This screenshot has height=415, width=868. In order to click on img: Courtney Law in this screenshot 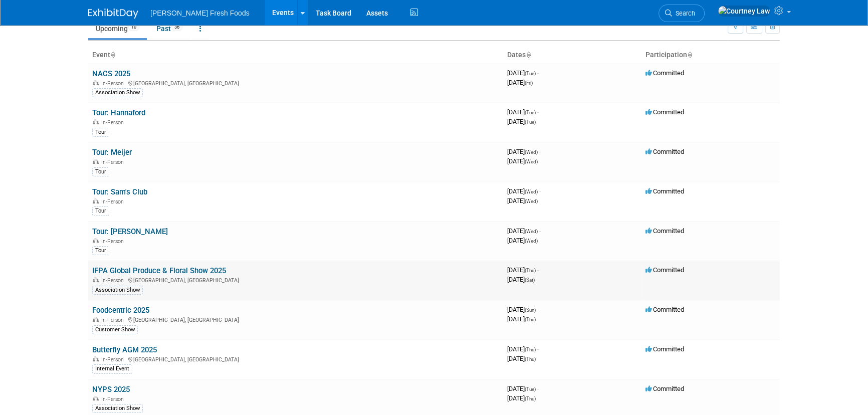, I will do `click(744, 11)`.